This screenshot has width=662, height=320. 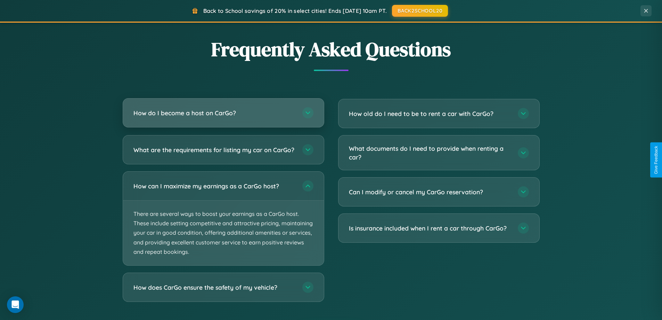 What do you see at coordinates (420, 11) in the screenshot?
I see `button: BACK2SCHOOL20` at bounding box center [420, 11].